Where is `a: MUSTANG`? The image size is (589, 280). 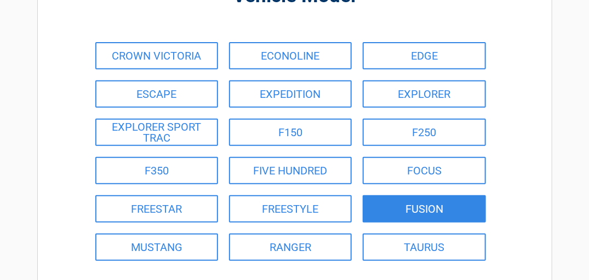 a: MUSTANG is located at coordinates (157, 247).